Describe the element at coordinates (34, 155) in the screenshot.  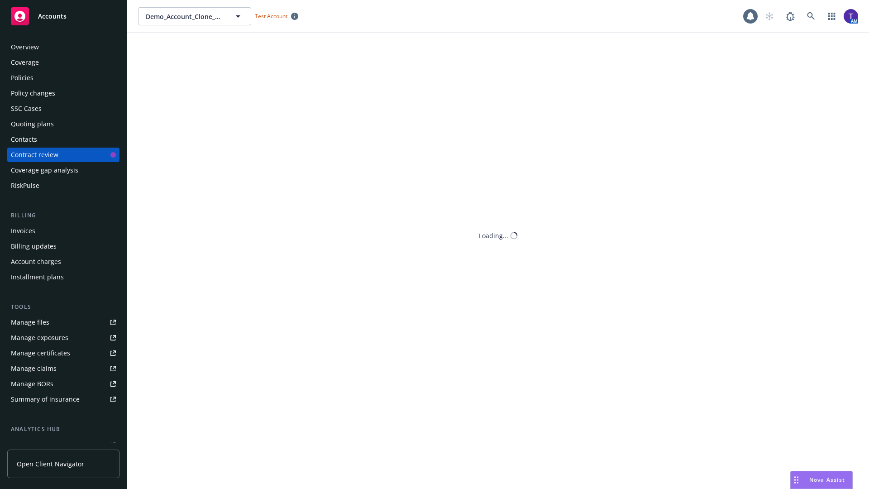
I see `div: Contract review` at that location.